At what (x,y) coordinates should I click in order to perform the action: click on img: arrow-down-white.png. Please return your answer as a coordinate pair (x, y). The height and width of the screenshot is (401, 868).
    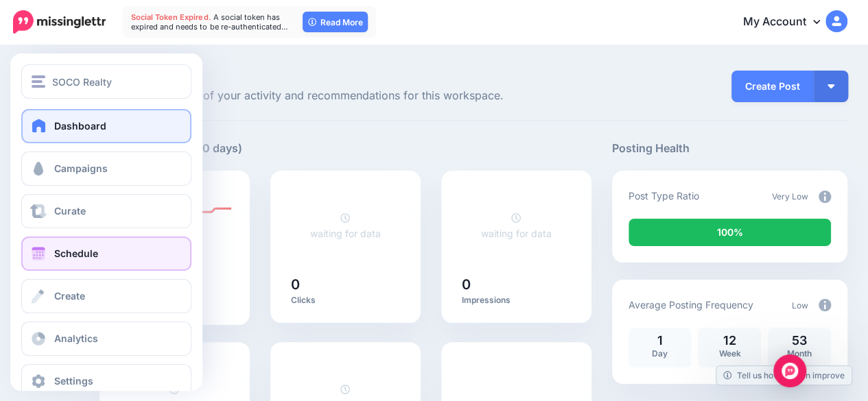
    Looking at the image, I should click on (831, 87).